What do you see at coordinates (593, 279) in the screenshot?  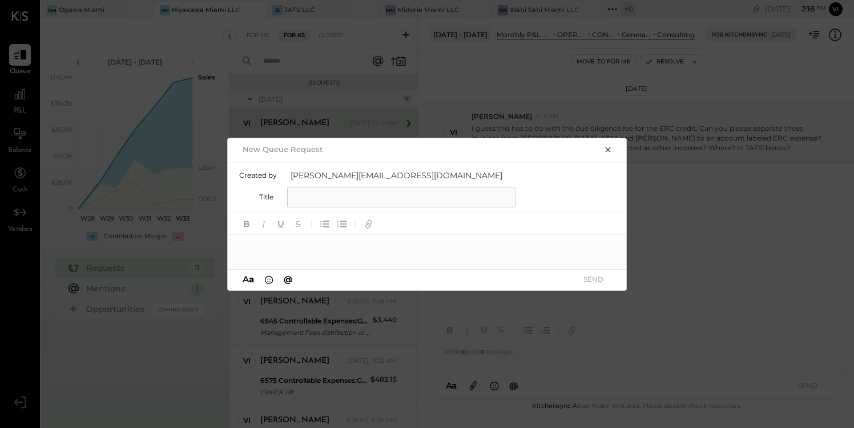 I see `button: SEND` at bounding box center [593, 279].